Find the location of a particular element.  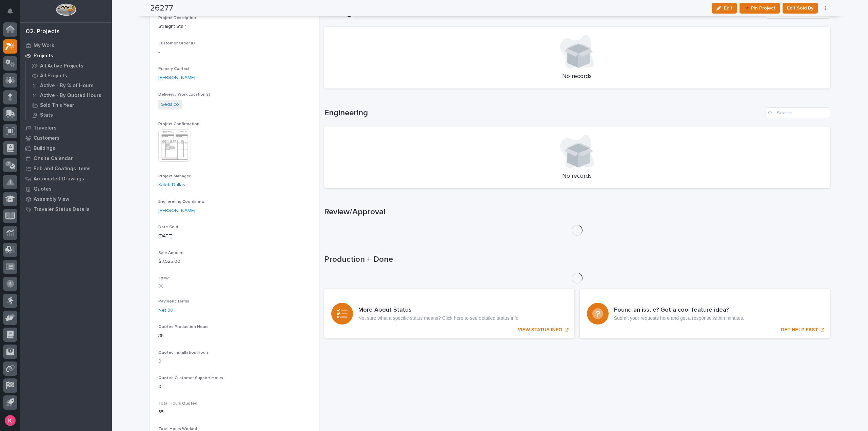

h3: More About Status is located at coordinates (439, 310).